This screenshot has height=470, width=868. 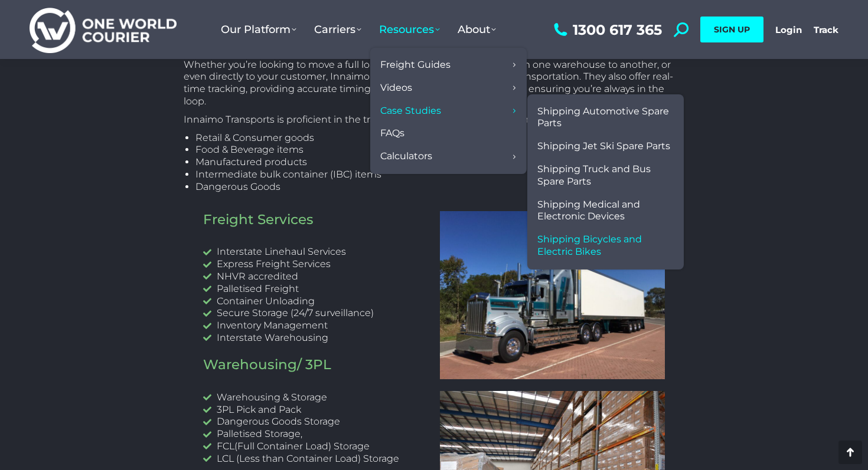 I want to click on a: Resources, so click(x=409, y=30).